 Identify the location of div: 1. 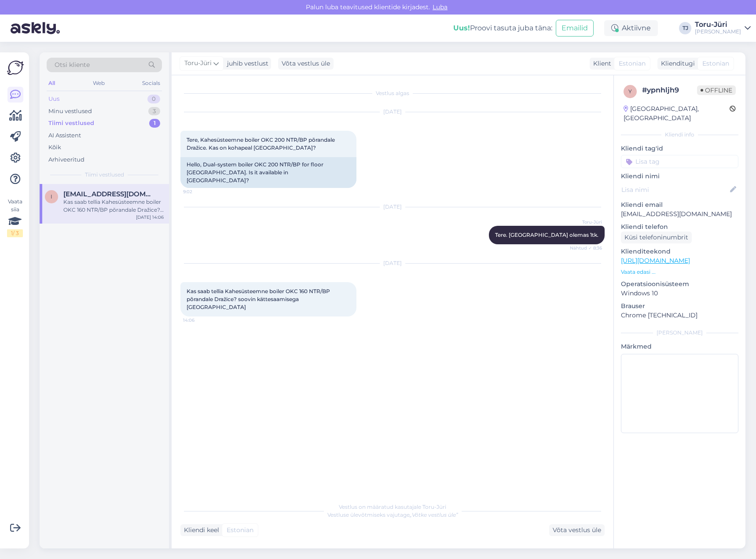
(154, 123).